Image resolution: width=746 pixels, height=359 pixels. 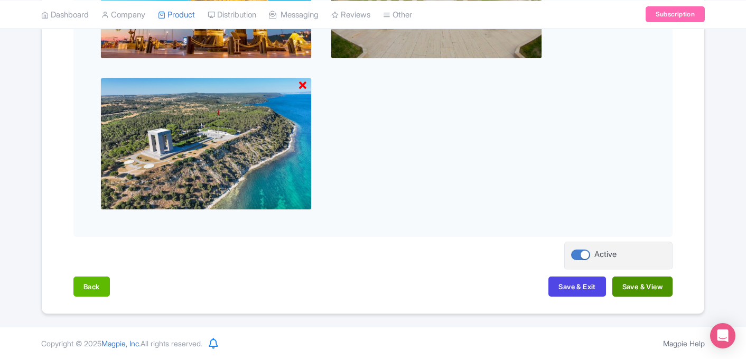 What do you see at coordinates (577, 287) in the screenshot?
I see `button: Save & Exit` at bounding box center [577, 287].